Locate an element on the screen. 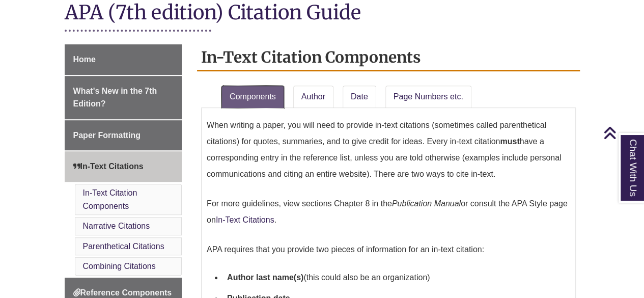 The height and width of the screenshot is (298, 644). span: Home is located at coordinates (84, 59).